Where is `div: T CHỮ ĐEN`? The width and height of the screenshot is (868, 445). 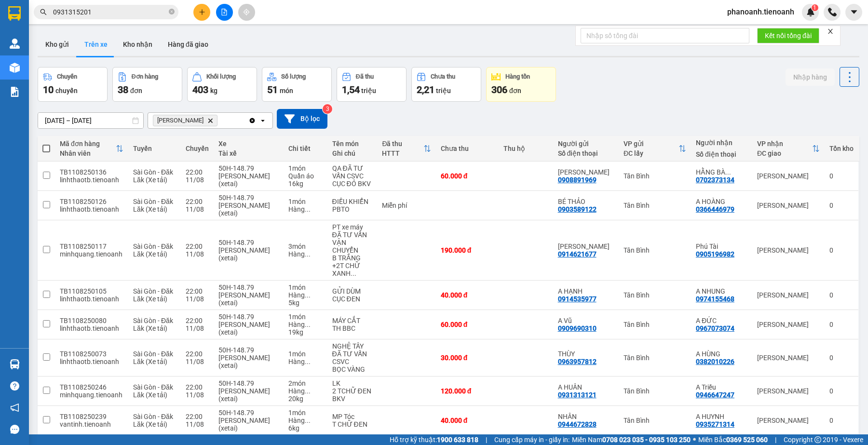 div: T CHỮ ĐEN is located at coordinates (352, 425).